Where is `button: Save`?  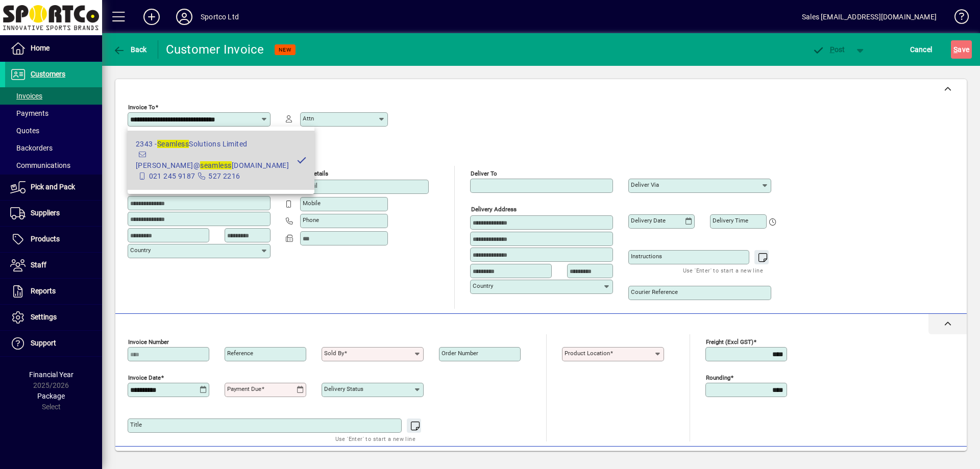 button: Save is located at coordinates (961, 49).